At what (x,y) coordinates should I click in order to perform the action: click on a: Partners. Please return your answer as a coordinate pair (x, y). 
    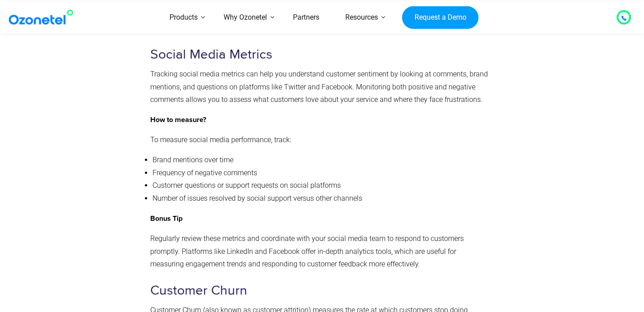
    Looking at the image, I should click on (306, 18).